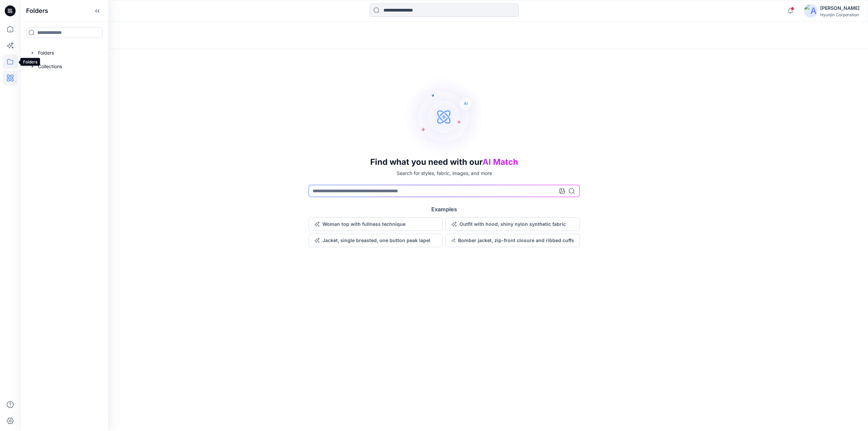  I want to click on button: Jacket, single breasted, one button peak lapel, so click(376, 240).